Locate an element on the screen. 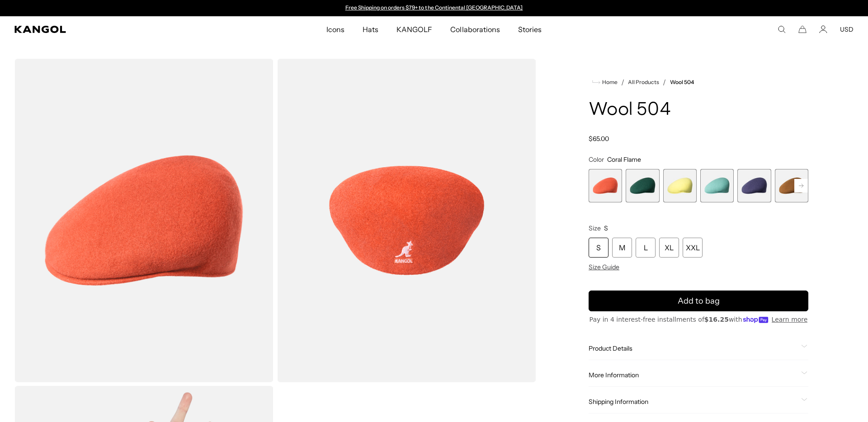 This screenshot has width=868, height=422. label: Rustic Caramel is located at coordinates (792, 186).